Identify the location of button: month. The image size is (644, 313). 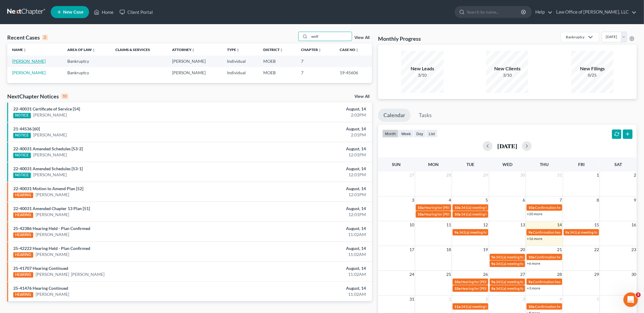
(391, 133).